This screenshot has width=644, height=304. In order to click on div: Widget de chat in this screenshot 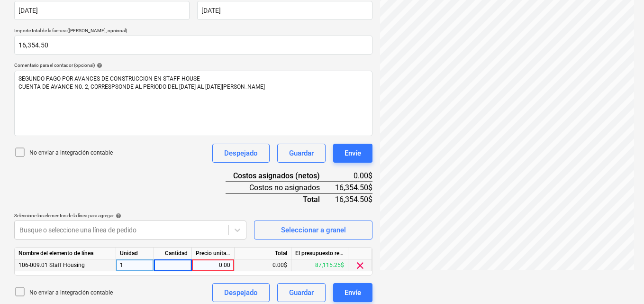, I will do `click(621, 281)`.